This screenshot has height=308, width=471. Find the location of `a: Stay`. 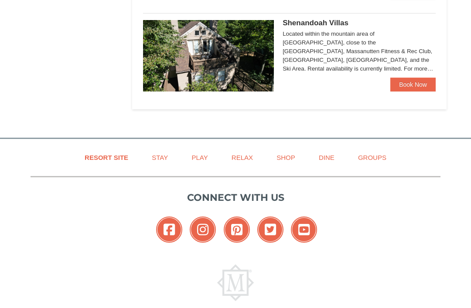

a: Stay is located at coordinates (160, 158).